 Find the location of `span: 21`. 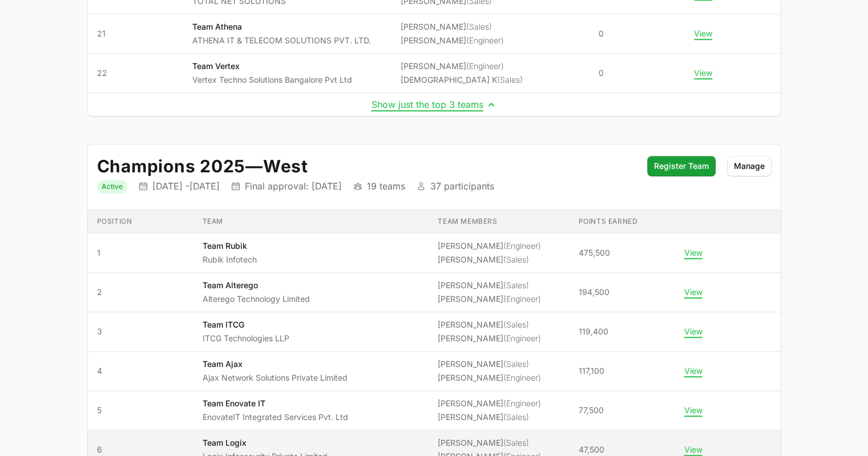

span: 21 is located at coordinates (135, 34).